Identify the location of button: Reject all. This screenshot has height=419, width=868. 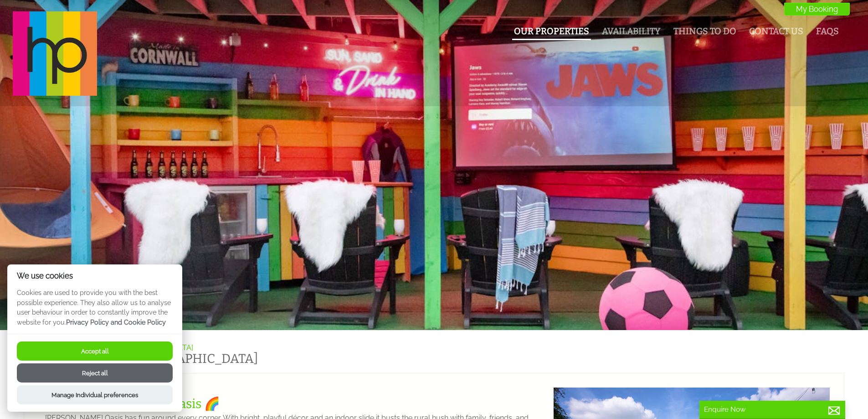
(95, 373).